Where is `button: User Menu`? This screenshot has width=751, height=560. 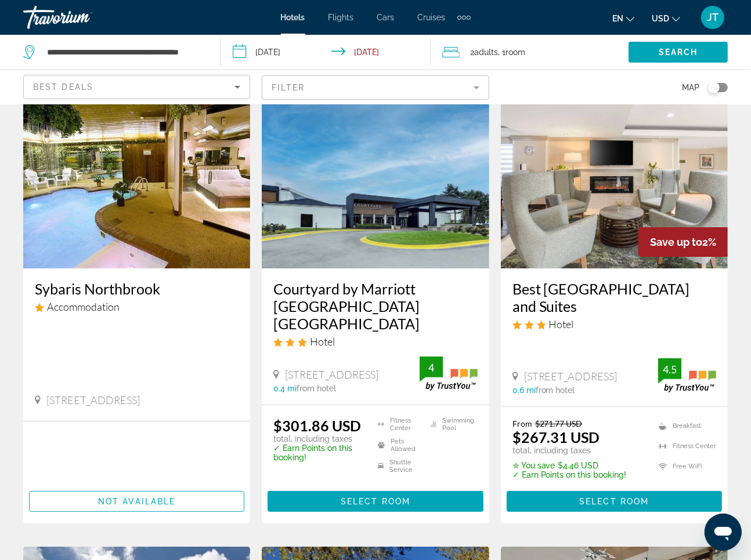
button: User Menu is located at coordinates (712, 18).